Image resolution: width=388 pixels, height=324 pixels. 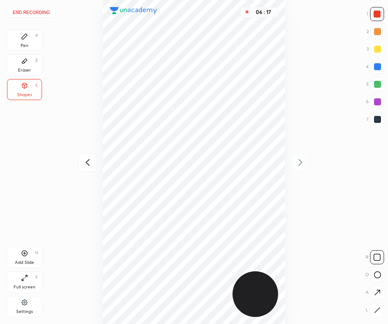 What do you see at coordinates (376, 67) in the screenshot?
I see `div: 4` at bounding box center [376, 67].